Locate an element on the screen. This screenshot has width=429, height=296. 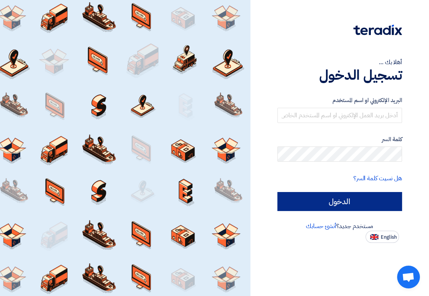
input: الدخول is located at coordinates (340, 202).